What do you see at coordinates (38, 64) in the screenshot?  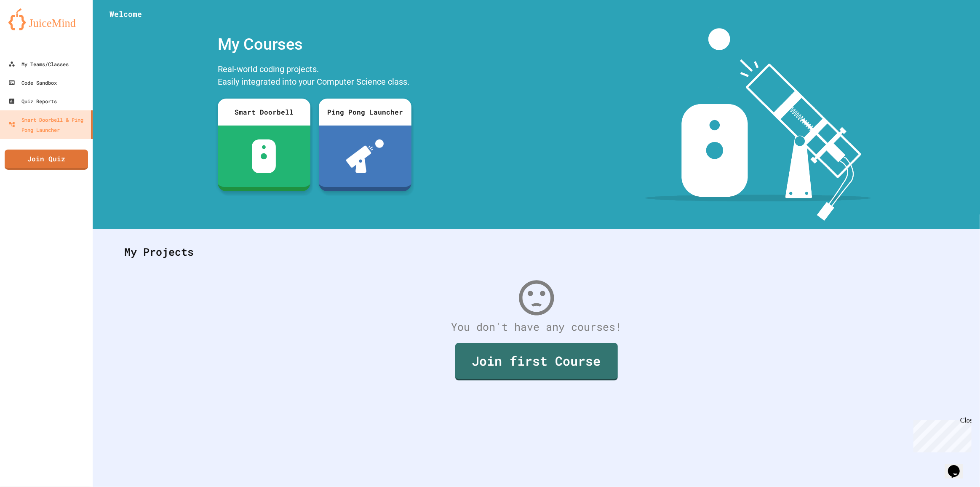 I see `div: My Teams/Classes` at bounding box center [38, 64].